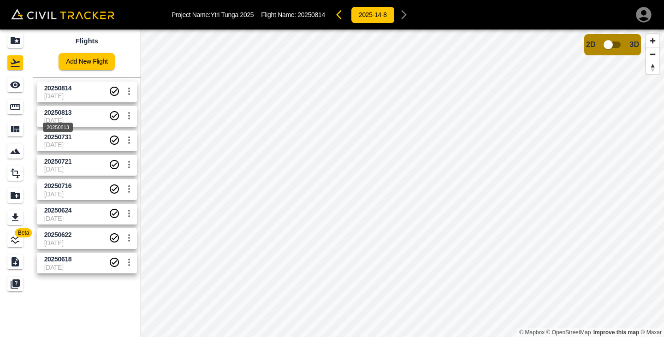  What do you see at coordinates (63, 14) in the screenshot?
I see `img: Civil Tracker` at bounding box center [63, 14].